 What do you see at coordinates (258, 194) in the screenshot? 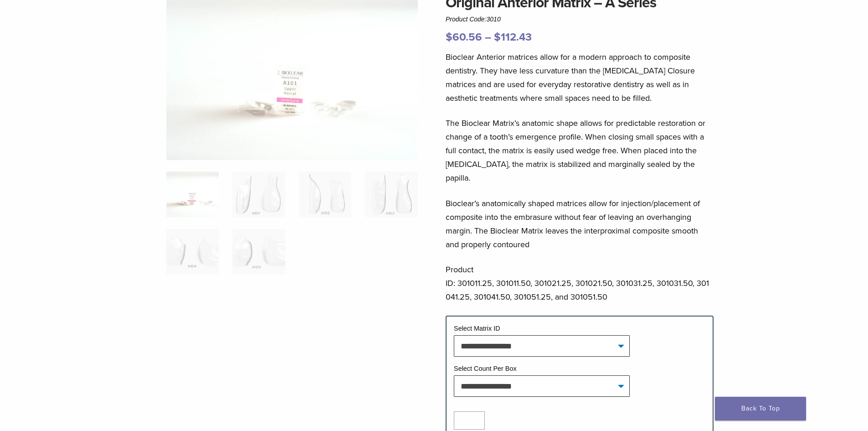
I see `img: Original Anterior Matrix - A Series - Image 2` at bounding box center [258, 194].